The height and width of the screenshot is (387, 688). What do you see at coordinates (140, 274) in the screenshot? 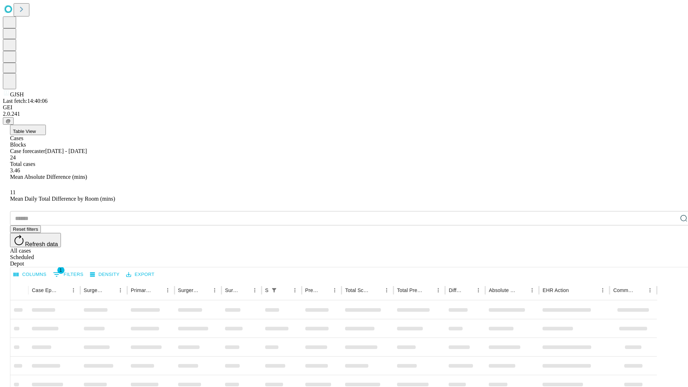
I see `button: Export` at bounding box center [140, 274].